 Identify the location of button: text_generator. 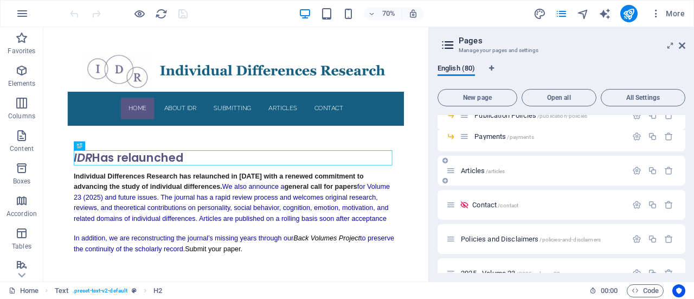
(605, 14).